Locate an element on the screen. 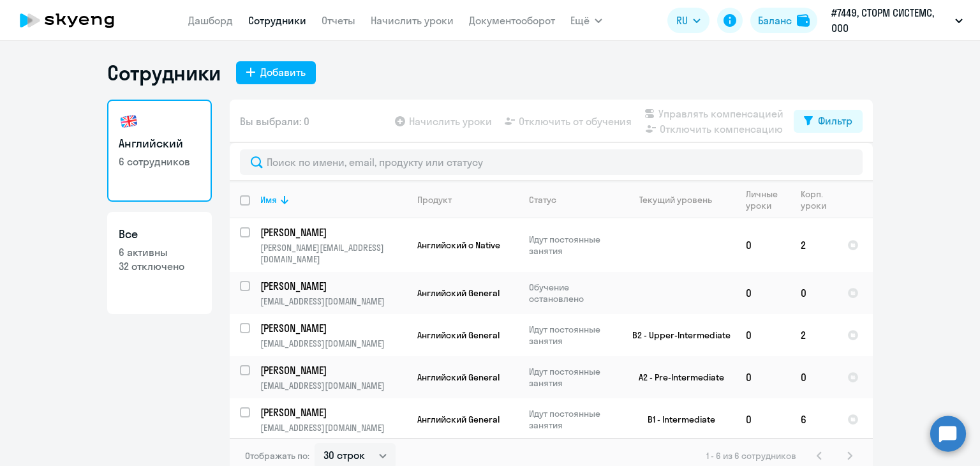 The height and width of the screenshot is (466, 980). h3: Все is located at coordinates (159, 234).